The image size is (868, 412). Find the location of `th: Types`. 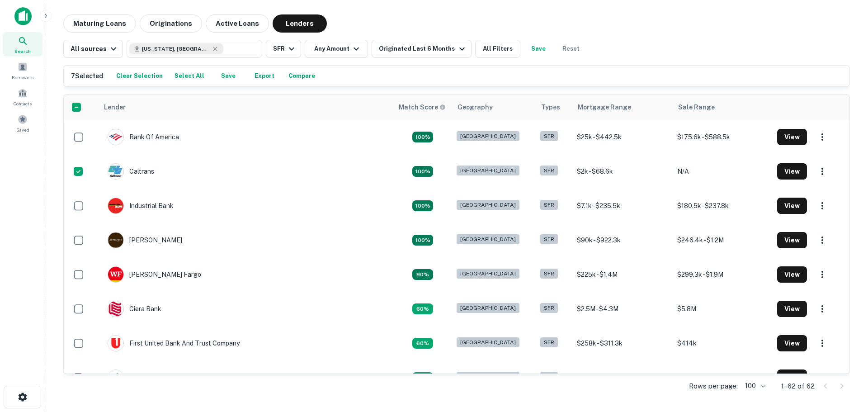

th: Types is located at coordinates (554, 107).